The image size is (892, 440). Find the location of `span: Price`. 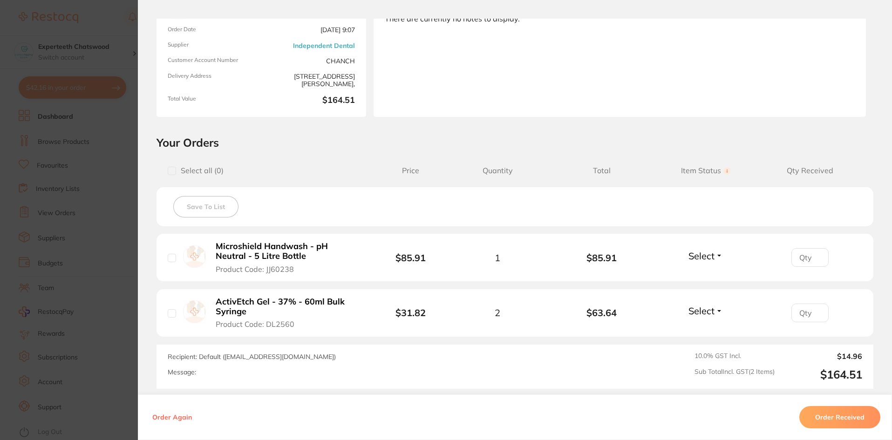

span: Price is located at coordinates (410, 171).